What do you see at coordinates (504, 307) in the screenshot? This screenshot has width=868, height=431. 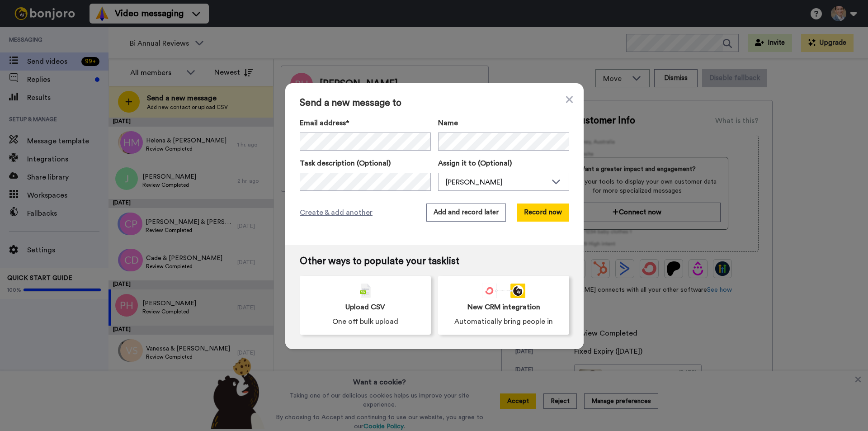 I see `span: New CRM integration` at bounding box center [504, 307].